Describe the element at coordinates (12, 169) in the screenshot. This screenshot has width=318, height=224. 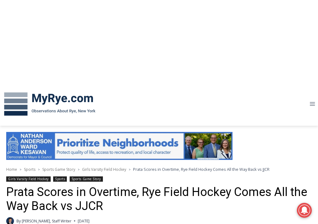
I see `span: Home` at that location.